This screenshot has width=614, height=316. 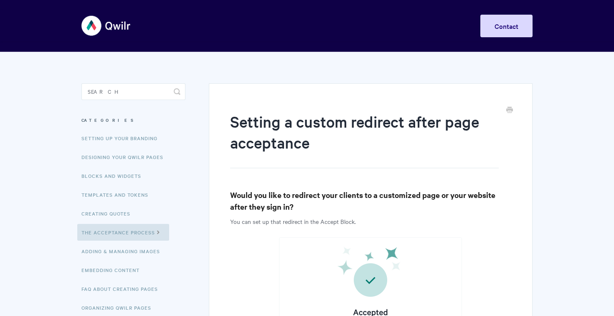 I want to click on p: You can set up that redirect in the Accept Block., so click(x=371, y=221).